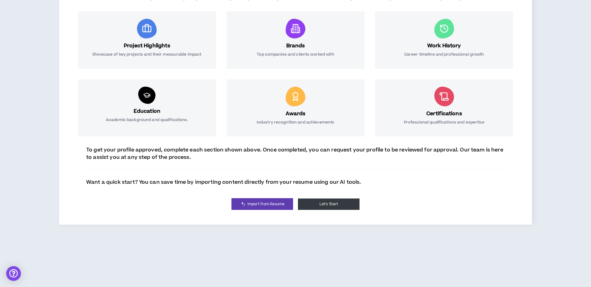 This screenshot has height=287, width=591. I want to click on p: Industry recognition and achievements, so click(295, 125).